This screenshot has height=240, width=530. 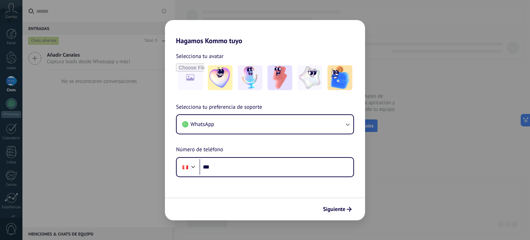 I want to click on span: Siguiente, so click(x=334, y=209).